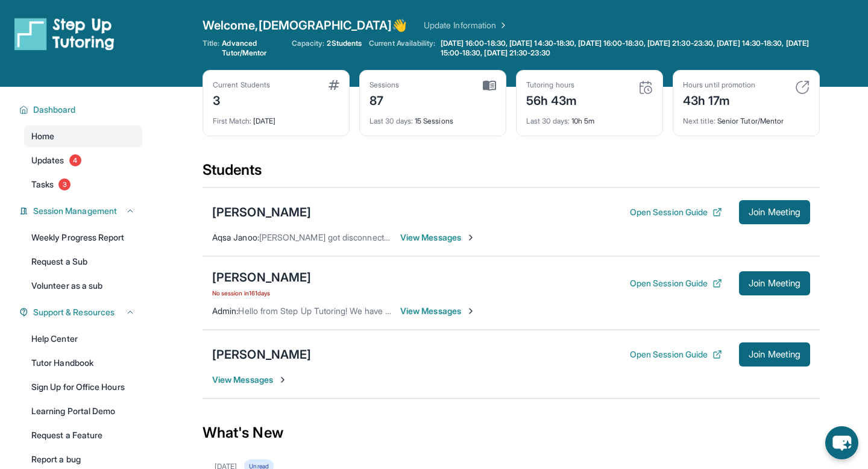 This screenshot has height=469, width=868. What do you see at coordinates (83, 136) in the screenshot?
I see `a: Home` at bounding box center [83, 136].